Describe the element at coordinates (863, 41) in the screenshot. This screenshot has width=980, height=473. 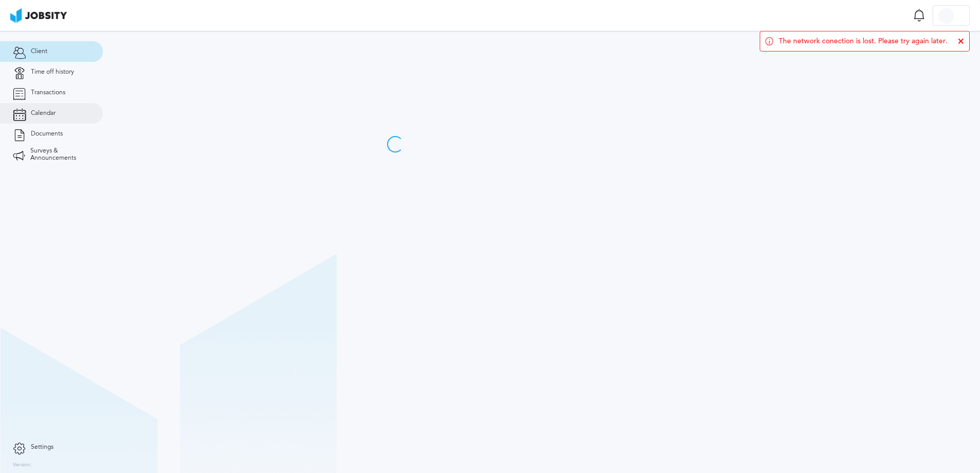
I see `span: The network conection is lost. Please try again later.` at that location.